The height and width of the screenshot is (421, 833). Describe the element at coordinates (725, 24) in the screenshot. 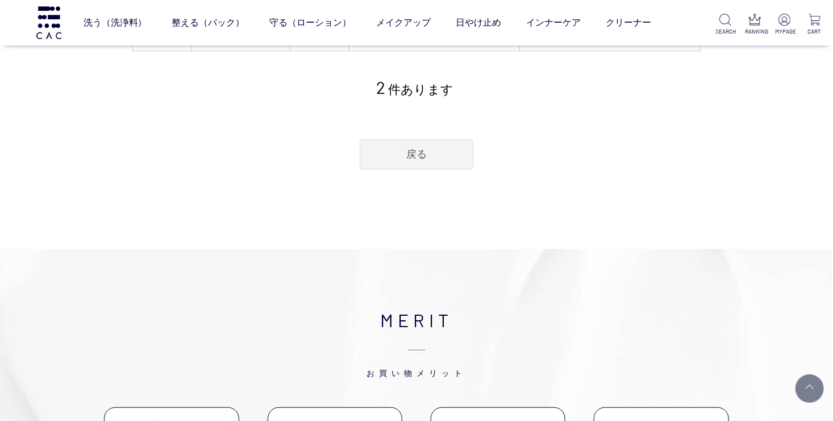

I see `a: SEARCH` at that location.